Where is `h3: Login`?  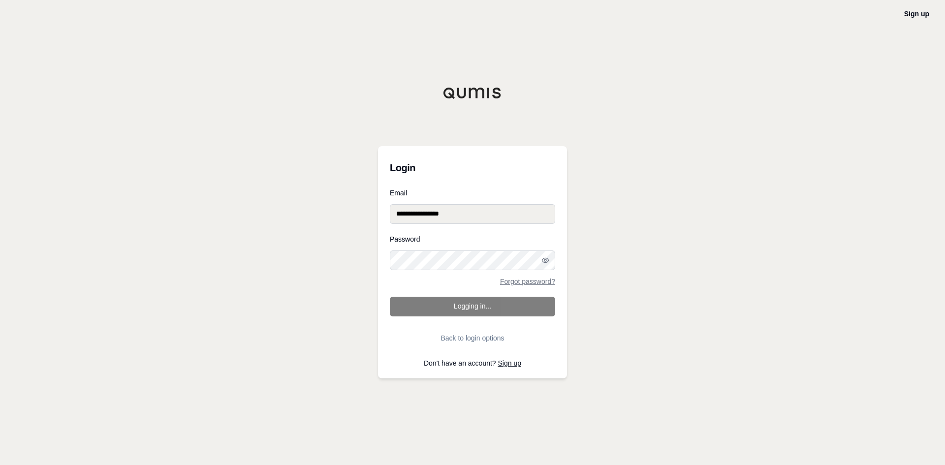
h3: Login is located at coordinates (472, 168).